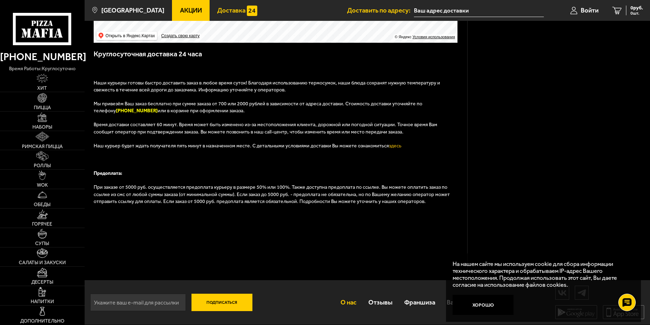 The height and width of the screenshot is (325, 650). What do you see at coordinates (42, 147) in the screenshot?
I see `span: Римская пицца` at bounding box center [42, 147].